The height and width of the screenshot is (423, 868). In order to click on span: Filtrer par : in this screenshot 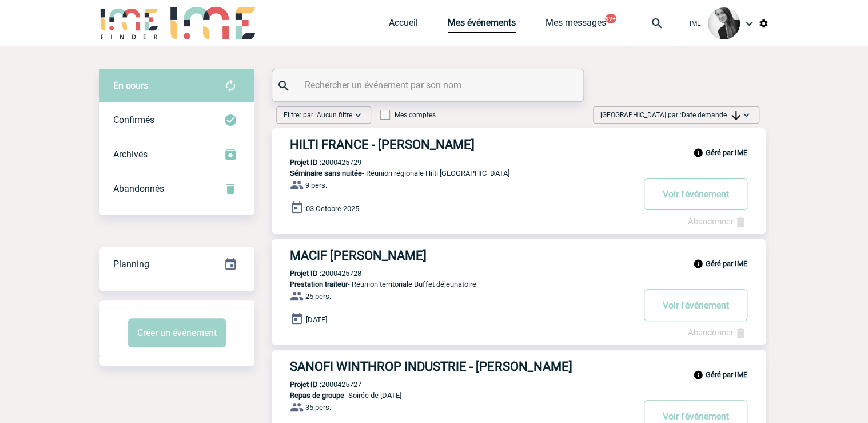, I will do `click(318, 115)`.